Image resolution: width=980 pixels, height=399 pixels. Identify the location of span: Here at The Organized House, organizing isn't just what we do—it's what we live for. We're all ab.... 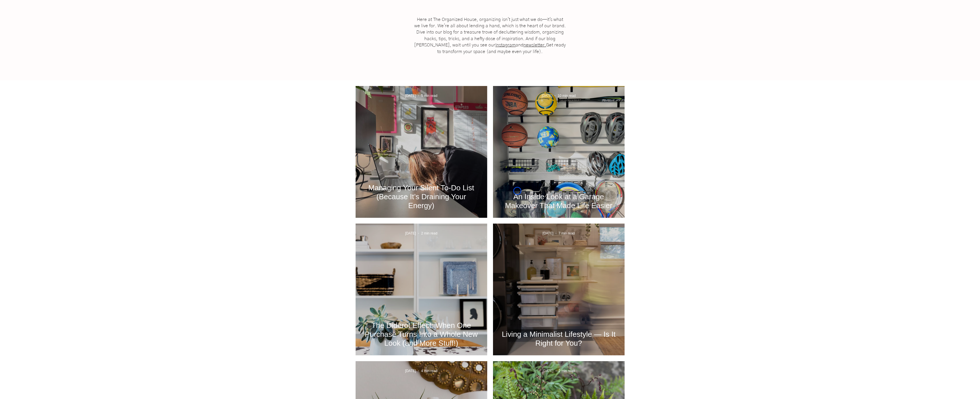
(490, 36).